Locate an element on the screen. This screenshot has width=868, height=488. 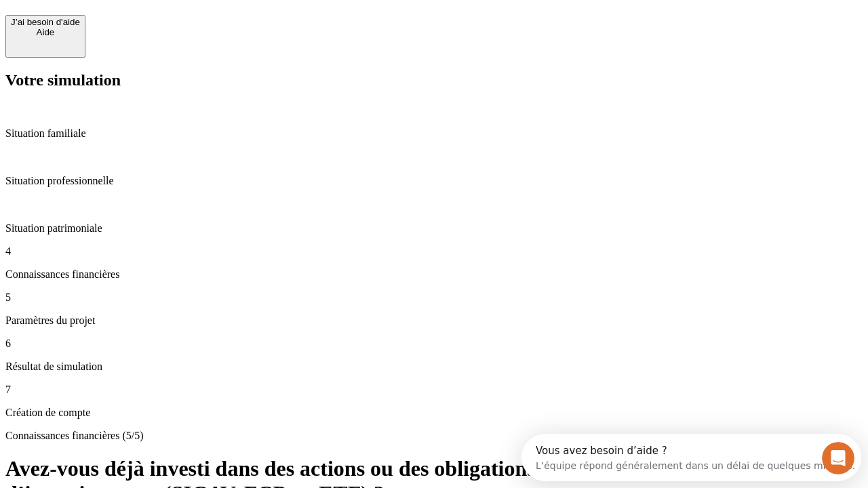
p: Création de compte is located at coordinates (434, 413).